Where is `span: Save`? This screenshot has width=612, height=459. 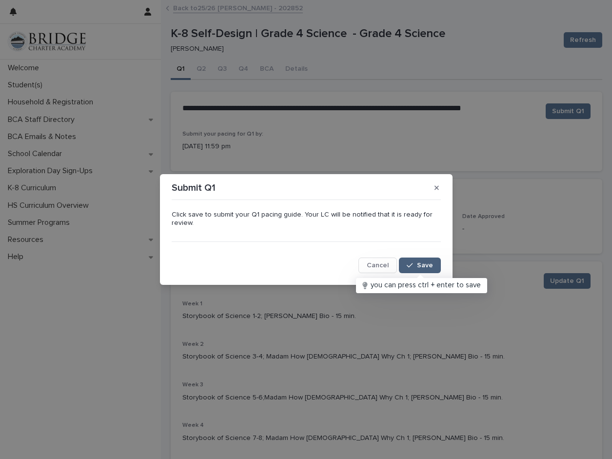
span: Save is located at coordinates (425, 265).